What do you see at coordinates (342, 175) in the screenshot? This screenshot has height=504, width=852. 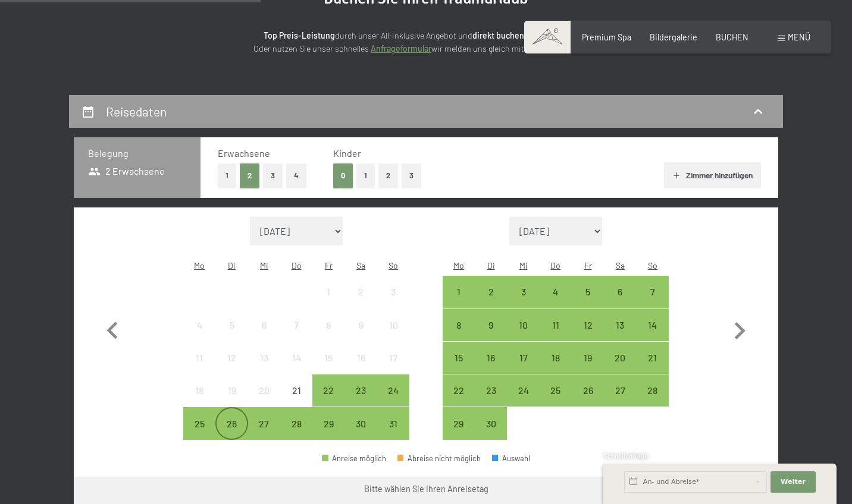 I see `button: 0` at bounding box center [342, 175].